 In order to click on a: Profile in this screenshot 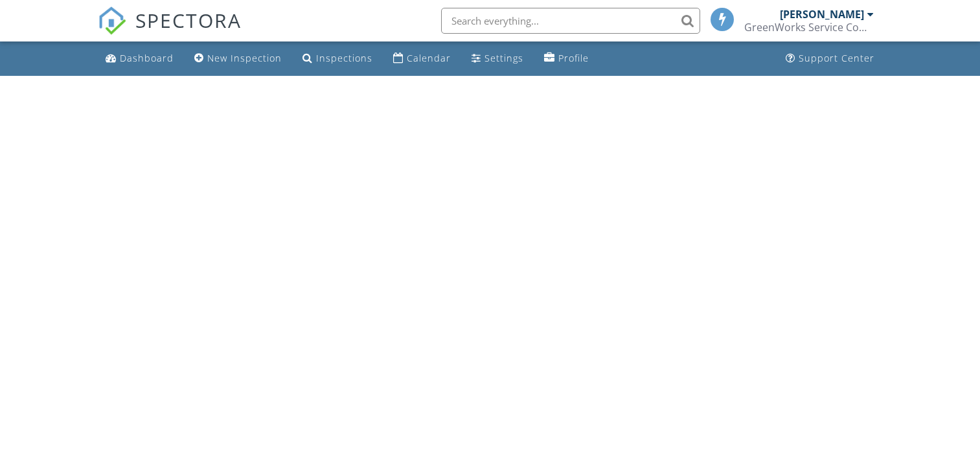, I will do `click(566, 58)`.